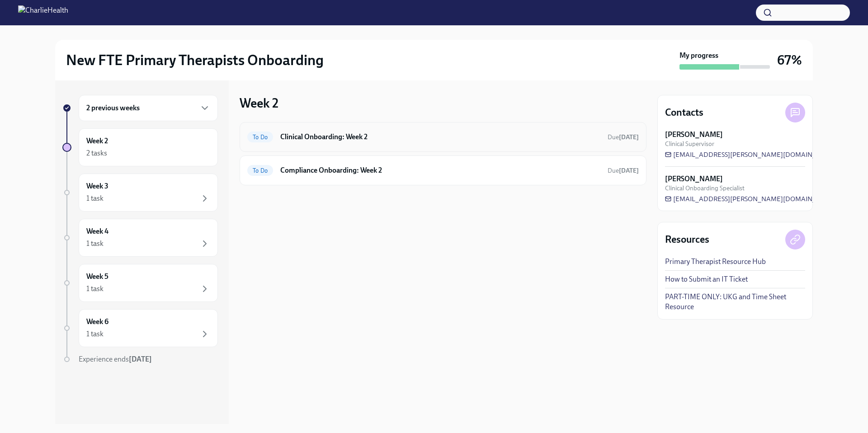 This screenshot has height=433, width=868. What do you see at coordinates (687, 239) in the screenshot?
I see `h4: Resources` at bounding box center [687, 239].